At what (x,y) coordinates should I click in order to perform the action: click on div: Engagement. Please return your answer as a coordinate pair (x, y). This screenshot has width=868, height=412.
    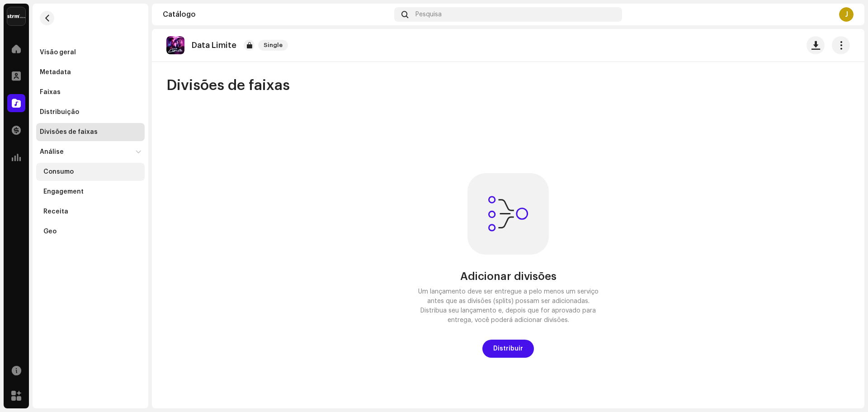
    Looking at the image, I should click on (64, 191).